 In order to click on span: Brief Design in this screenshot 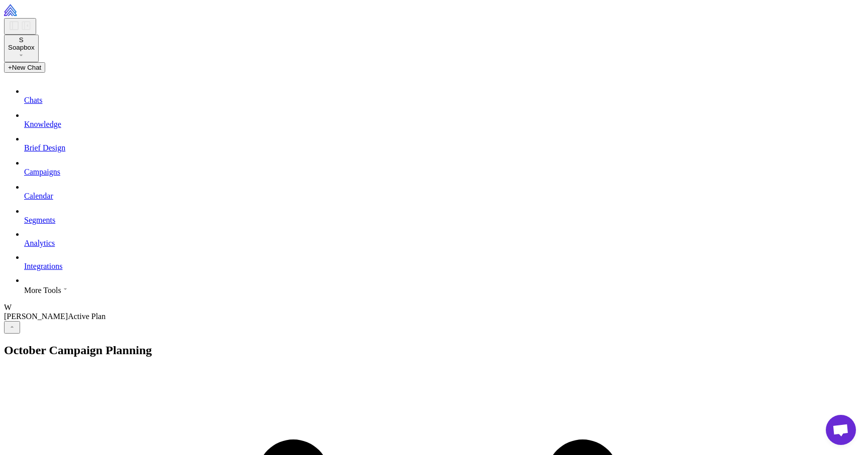, I will do `click(44, 147)`.